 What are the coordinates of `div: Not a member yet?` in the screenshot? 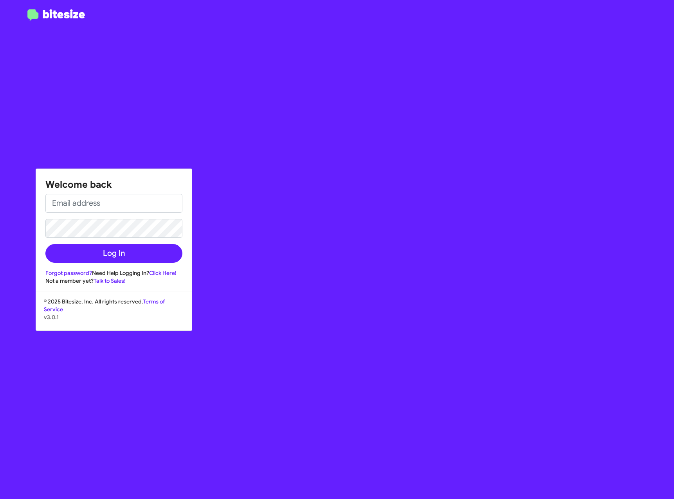 It's located at (114, 281).